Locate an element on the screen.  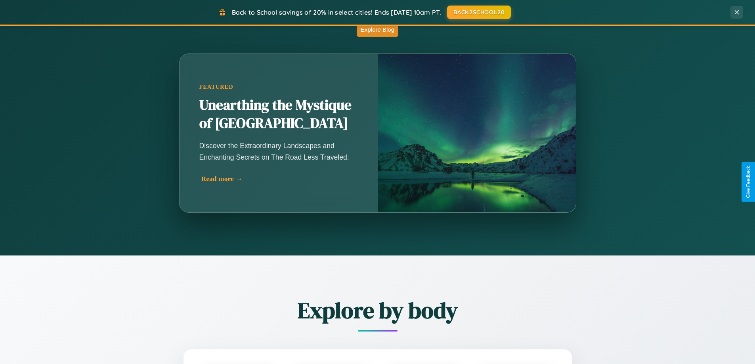
button: BACK2SCHOOL20 is located at coordinates (479, 12).